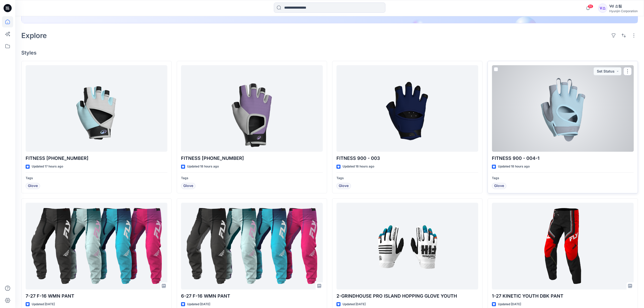 The image size is (644, 308). I want to click on a: FITNESS 900 - 003, so click(407, 108).